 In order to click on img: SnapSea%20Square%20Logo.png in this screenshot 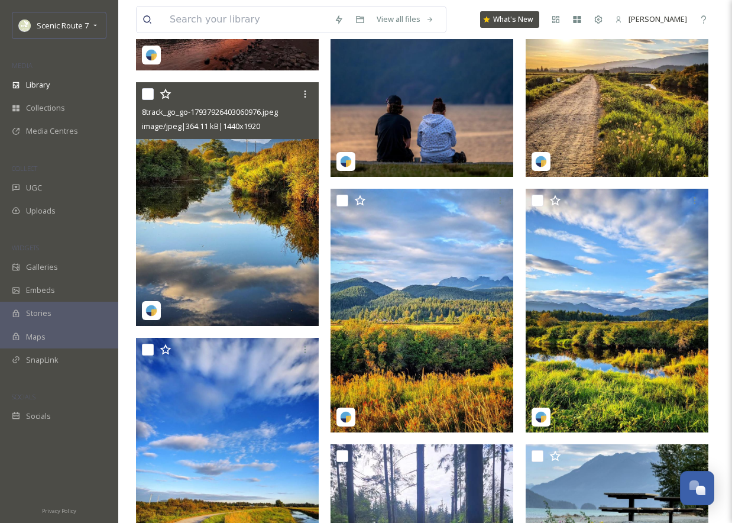, I will do `click(25, 25)`.